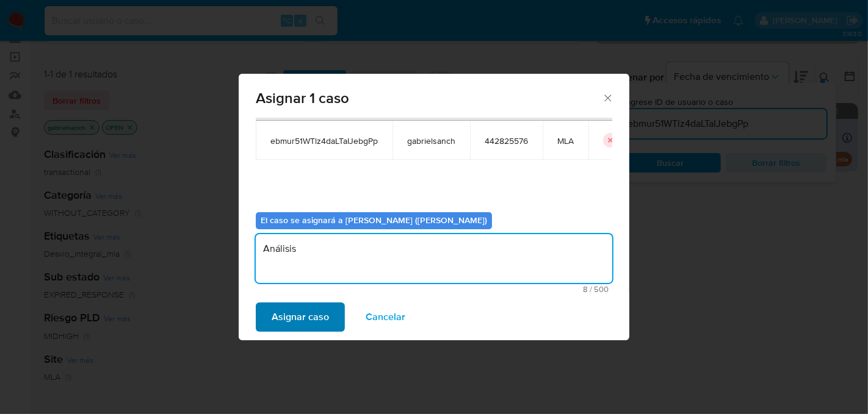 This screenshot has width=868, height=414. Describe the element at coordinates (385, 317) in the screenshot. I see `span: Cancelar` at that location.